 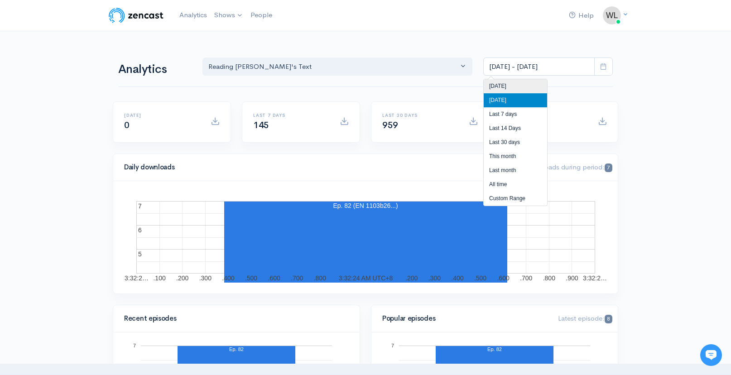 What do you see at coordinates (515, 198) in the screenshot?
I see `li: Custom Range` at bounding box center [515, 198].